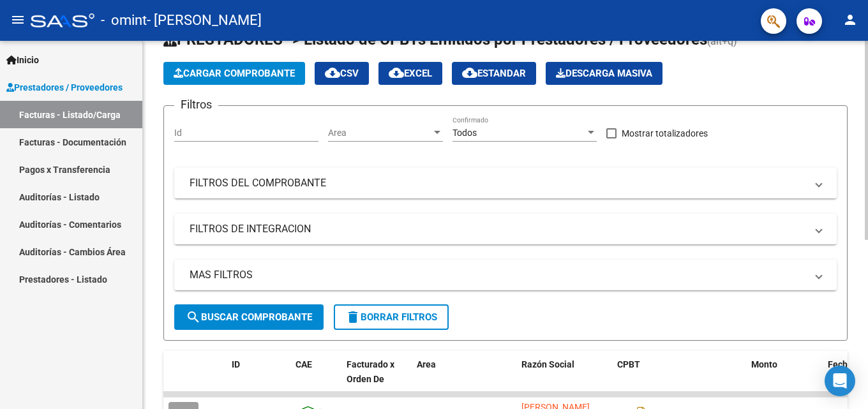 Image resolution: width=868 pixels, height=409 pixels. What do you see at coordinates (628, 364) in the screenshot?
I see `span: CPBT` at bounding box center [628, 364].